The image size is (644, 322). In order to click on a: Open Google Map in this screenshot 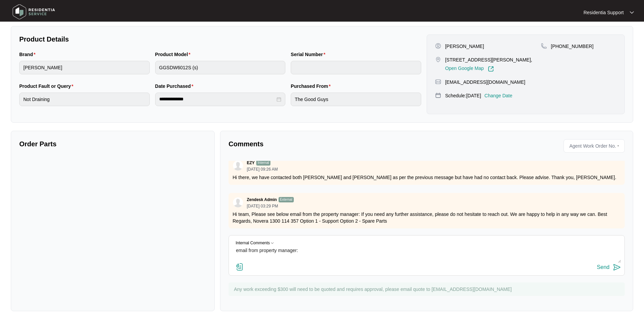, I will do `click(470, 69)`.